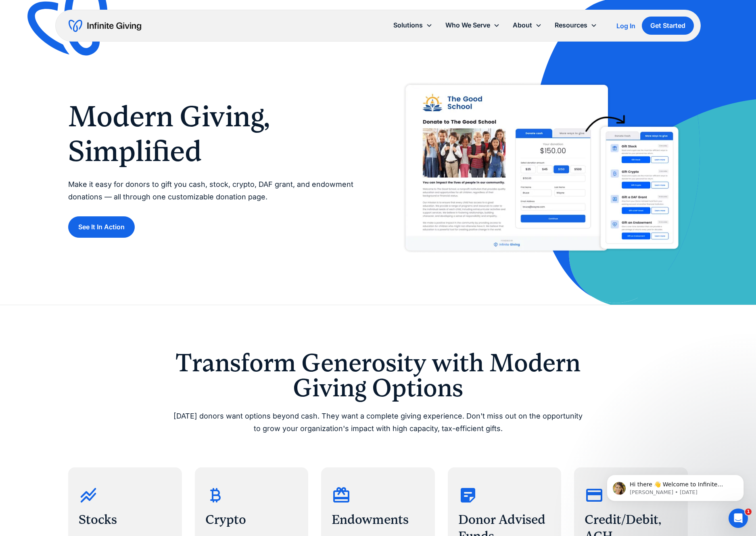 The height and width of the screenshot is (536, 756). What do you see at coordinates (80, 30) in the screenshot?
I see `div: message notification from Kasey, 3w ago. Hi there 👋 Welcome to Infinite Giving. If you have any q...` at bounding box center [80, 30].